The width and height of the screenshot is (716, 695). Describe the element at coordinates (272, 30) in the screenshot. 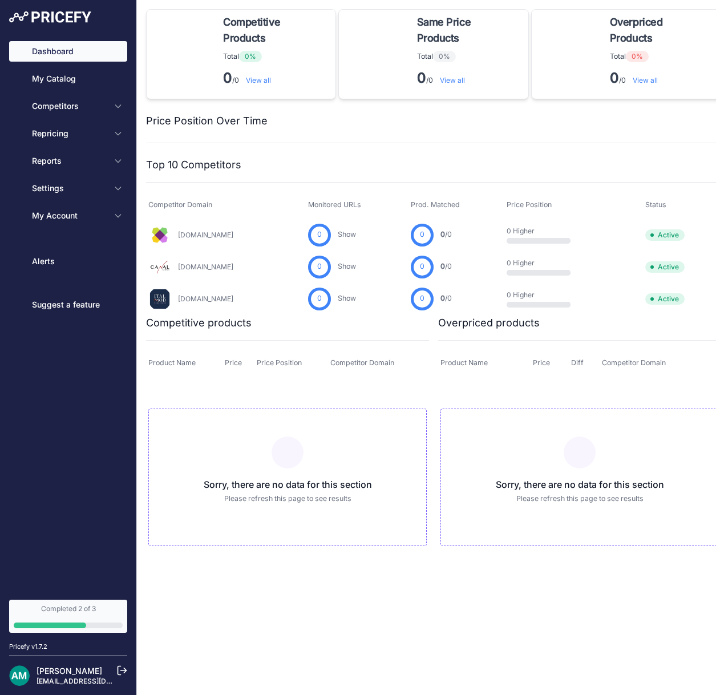

I see `span: Competitive Products` at that location.